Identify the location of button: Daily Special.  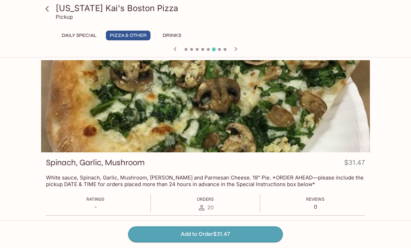
(79, 36).